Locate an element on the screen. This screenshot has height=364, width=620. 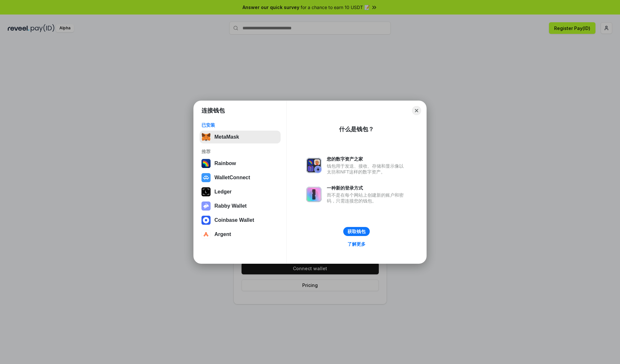
div: 已安装 is located at coordinates (240, 125).